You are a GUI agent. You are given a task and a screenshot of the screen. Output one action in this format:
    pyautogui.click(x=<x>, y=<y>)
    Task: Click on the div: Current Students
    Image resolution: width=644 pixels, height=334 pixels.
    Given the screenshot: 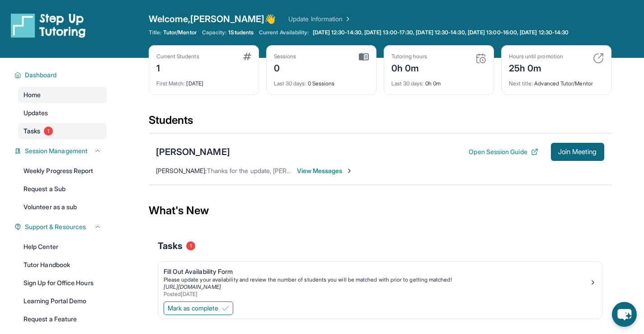 What is the action you would take?
    pyautogui.click(x=177, y=56)
    